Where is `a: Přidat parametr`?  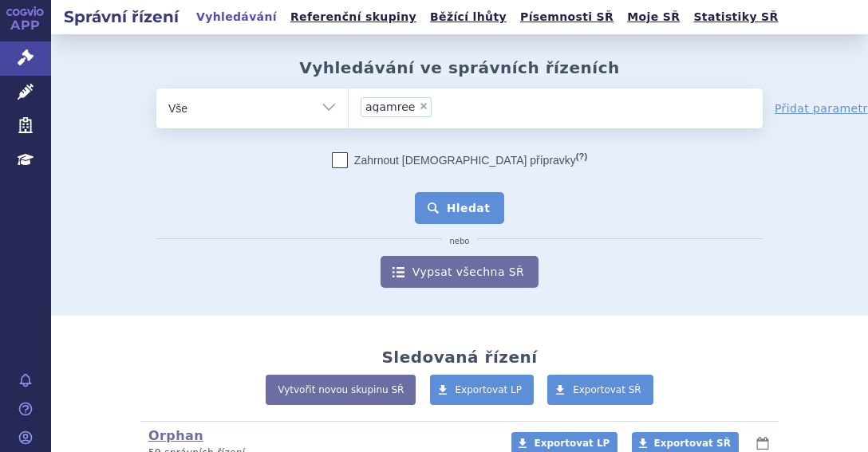 a: Přidat parametr is located at coordinates (821, 109).